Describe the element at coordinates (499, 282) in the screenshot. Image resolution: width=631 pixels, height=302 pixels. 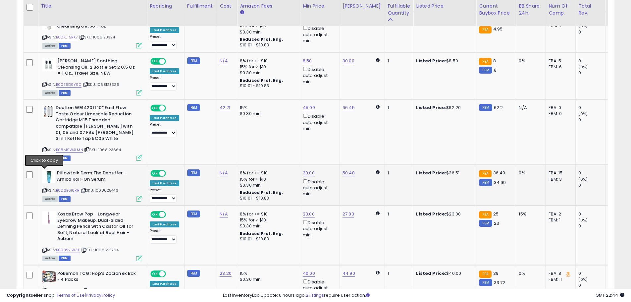
I see `span: 33.72` at that location.